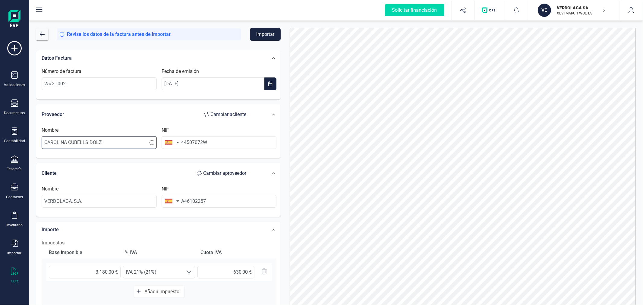 This screenshot has width=643, height=305. I want to click on div: Contabilidad, so click(14, 141).